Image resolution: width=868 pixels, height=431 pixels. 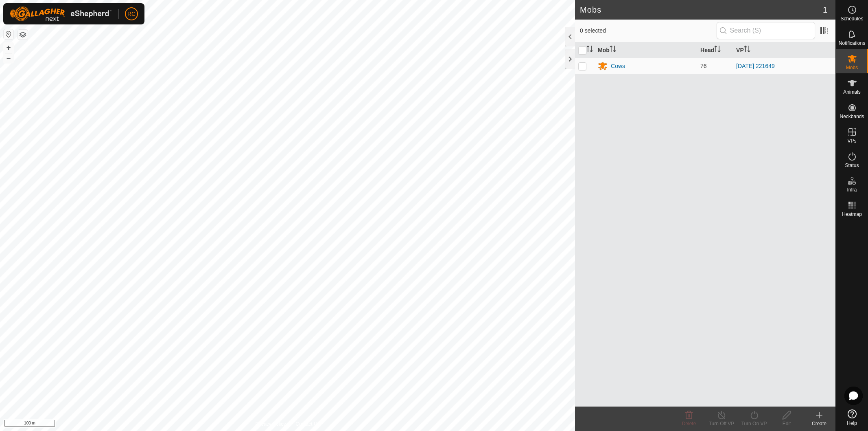 I want to click on div: Turn On VP, so click(x=754, y=423).